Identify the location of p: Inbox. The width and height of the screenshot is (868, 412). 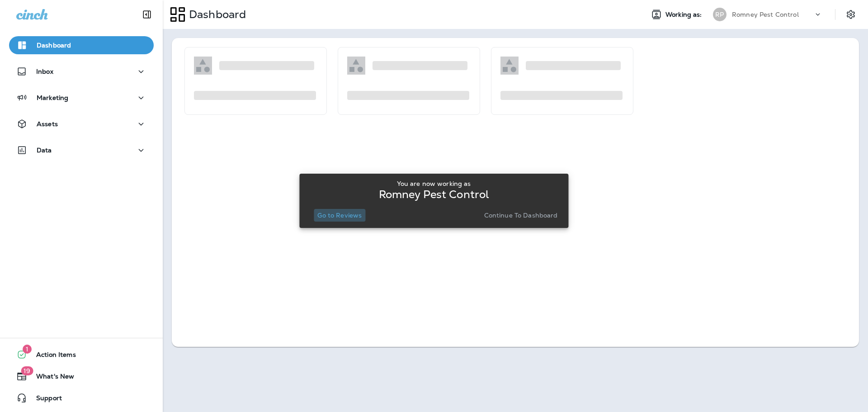
(45, 71).